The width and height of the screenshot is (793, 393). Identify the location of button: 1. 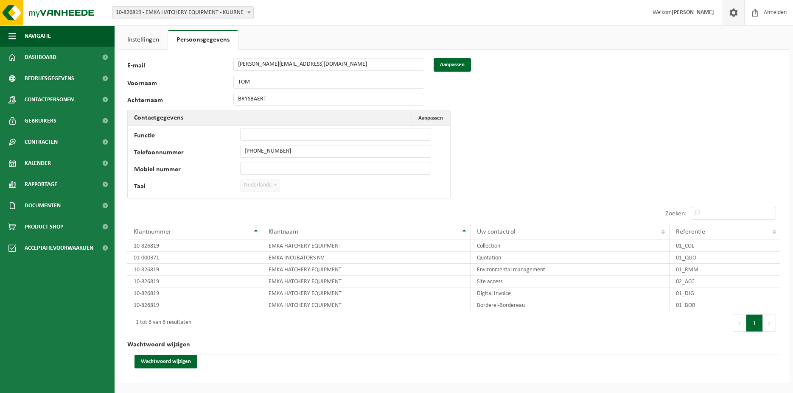
(754, 323).